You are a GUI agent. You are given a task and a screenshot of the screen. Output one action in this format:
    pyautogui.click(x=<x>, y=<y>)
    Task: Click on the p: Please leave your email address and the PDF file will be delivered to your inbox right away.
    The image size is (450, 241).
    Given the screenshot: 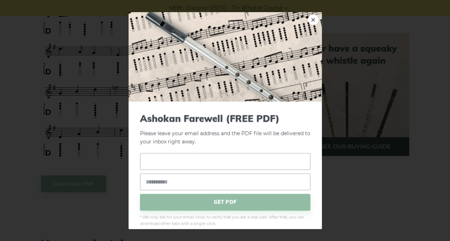 What is the action you would take?
    pyautogui.click(x=225, y=129)
    